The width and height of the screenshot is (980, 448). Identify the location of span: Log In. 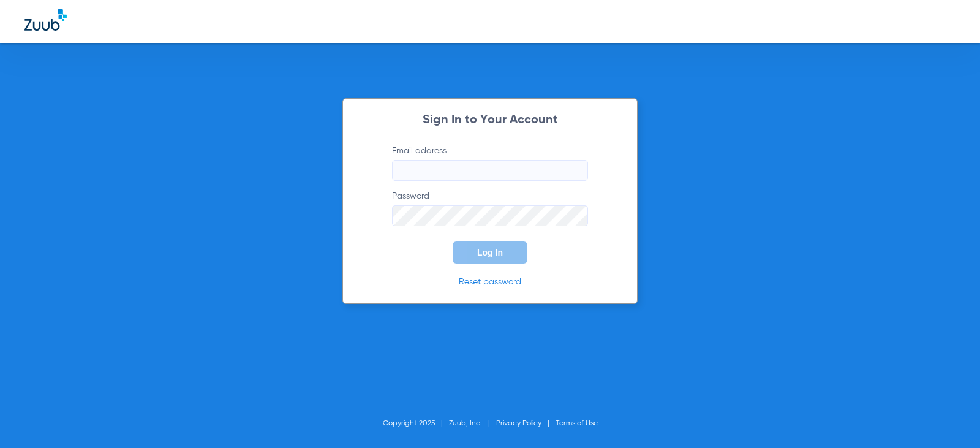
(490, 253).